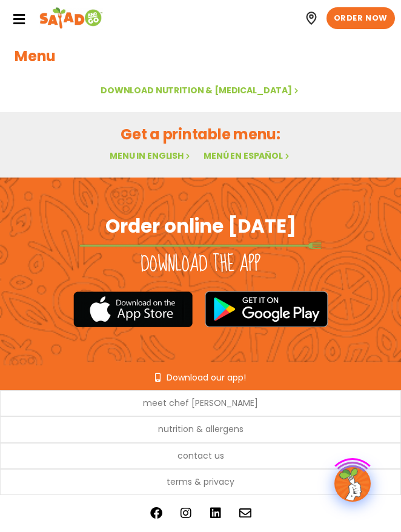 The width and height of the screenshot is (401, 532). Describe the element at coordinates (206, 378) in the screenshot. I see `span: Download our app!` at that location.